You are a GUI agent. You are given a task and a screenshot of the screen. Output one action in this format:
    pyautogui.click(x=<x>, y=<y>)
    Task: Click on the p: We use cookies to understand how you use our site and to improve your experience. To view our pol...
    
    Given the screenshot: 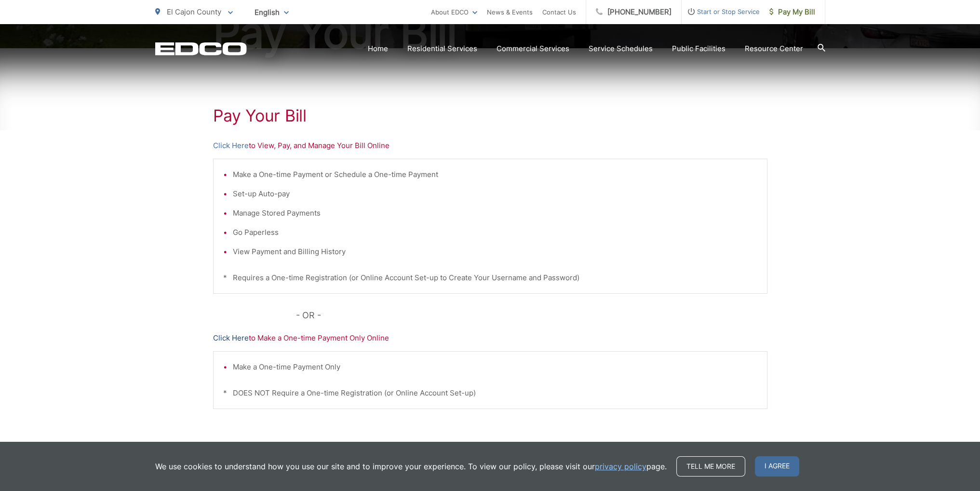 What is the action you would take?
    pyautogui.click(x=411, y=466)
    